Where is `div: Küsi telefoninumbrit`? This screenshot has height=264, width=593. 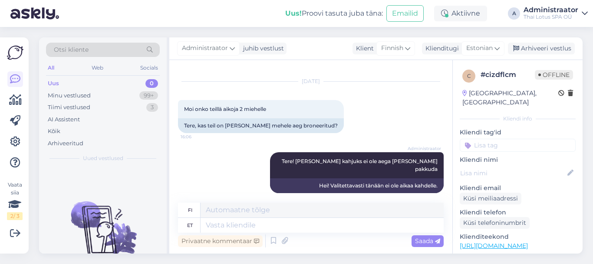 div: Küsi telefoninumbrit is located at coordinates (495, 222).